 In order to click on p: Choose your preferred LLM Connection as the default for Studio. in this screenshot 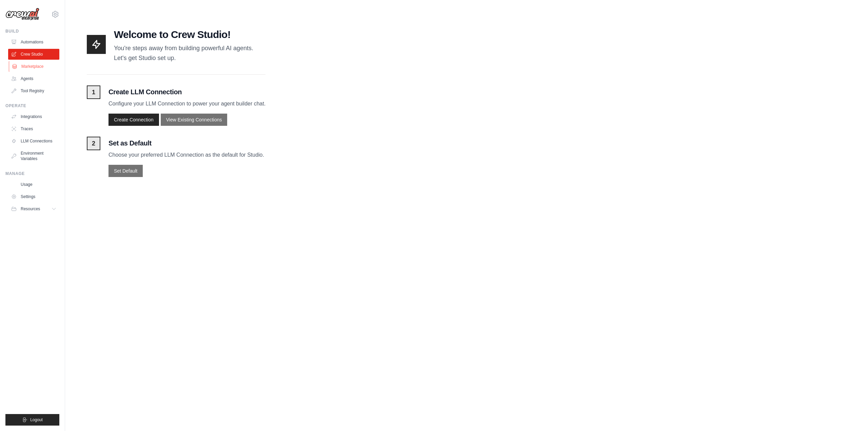, I will do `click(187, 155)`.